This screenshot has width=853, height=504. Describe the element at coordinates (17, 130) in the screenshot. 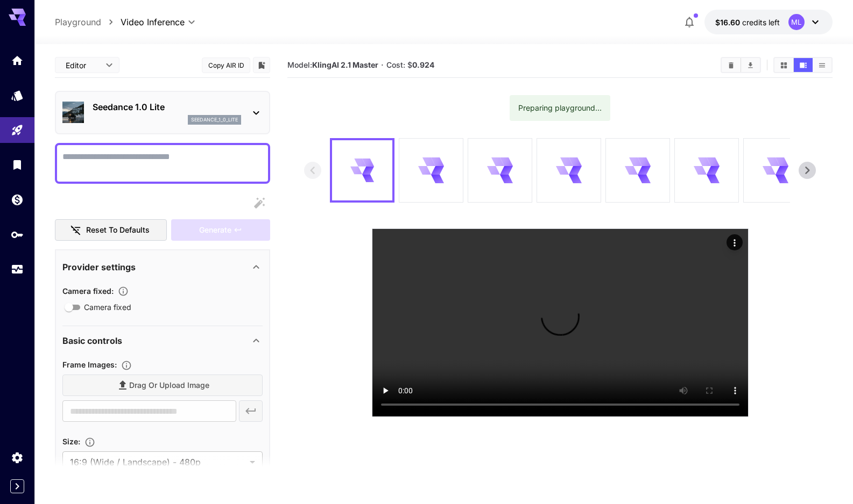

I see `div: Playground` at that location.